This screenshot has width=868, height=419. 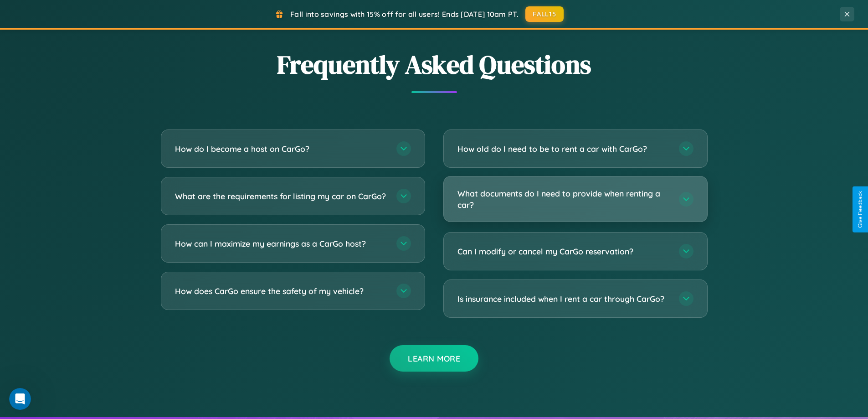 I want to click on h3: What are the requirements for listing my car on CarGo?, so click(x=281, y=196).